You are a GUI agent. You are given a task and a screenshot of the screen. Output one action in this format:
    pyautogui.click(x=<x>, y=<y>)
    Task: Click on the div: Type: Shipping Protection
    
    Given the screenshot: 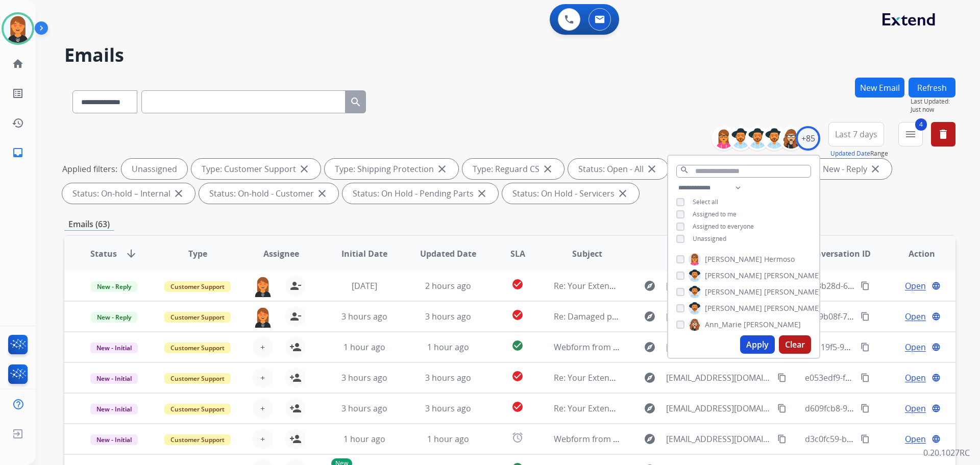 What is the action you would take?
    pyautogui.click(x=392, y=169)
    